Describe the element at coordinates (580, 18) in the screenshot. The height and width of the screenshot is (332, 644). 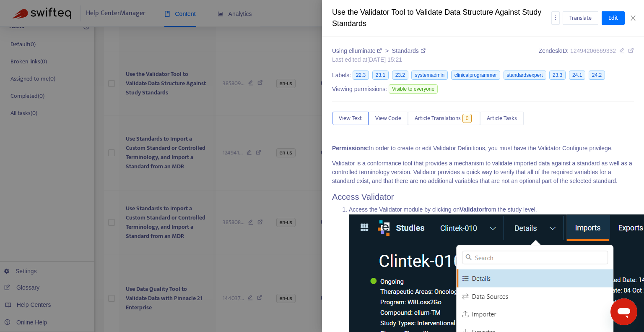
I see `button: Translate` at that location.